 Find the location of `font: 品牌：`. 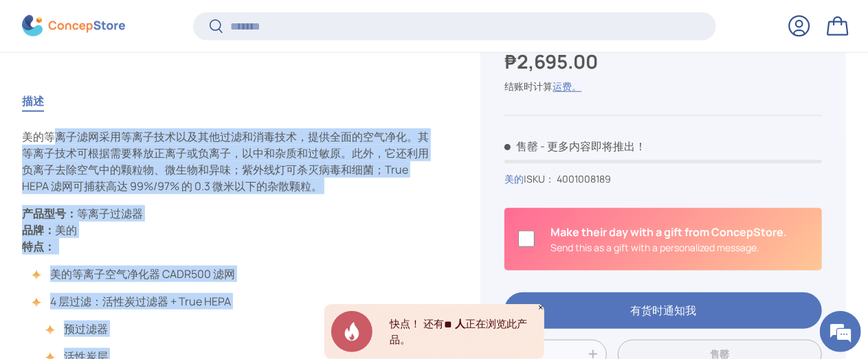

font: 品牌： is located at coordinates (38, 230).